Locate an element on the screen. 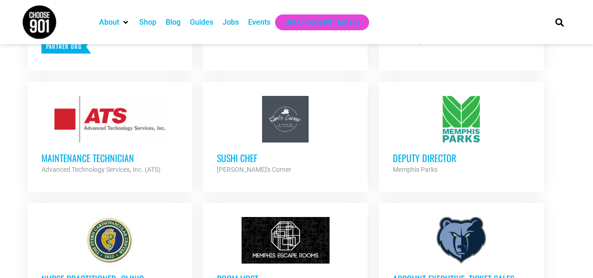 The height and width of the screenshot is (278, 593). div: Guides is located at coordinates (202, 22).